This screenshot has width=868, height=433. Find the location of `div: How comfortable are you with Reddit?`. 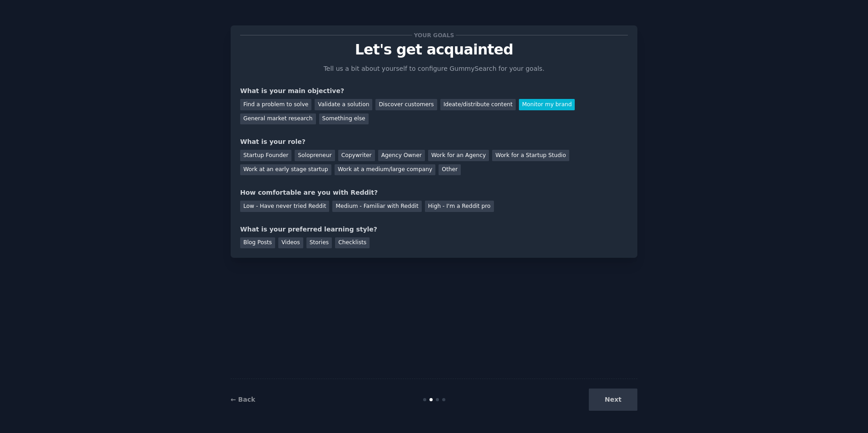

div: How comfortable are you with Reddit? is located at coordinates (434, 193).